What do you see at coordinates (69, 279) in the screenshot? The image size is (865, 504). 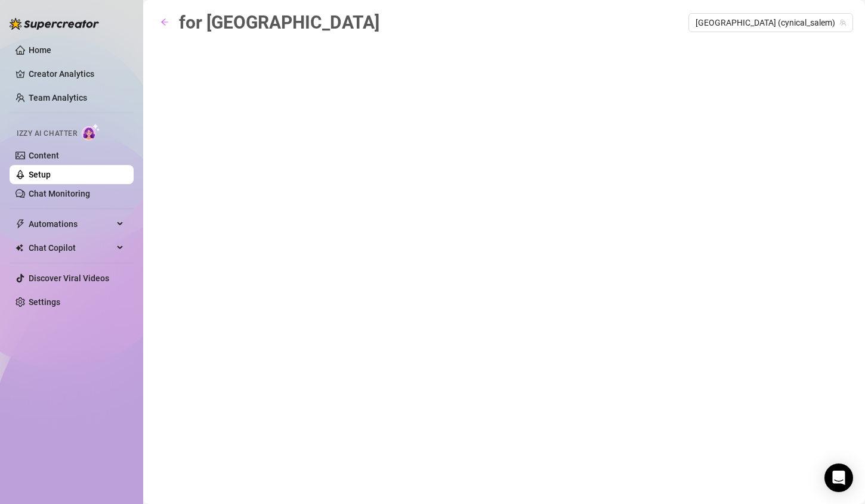 I see `a: Discover Viral Videos` at bounding box center [69, 279].